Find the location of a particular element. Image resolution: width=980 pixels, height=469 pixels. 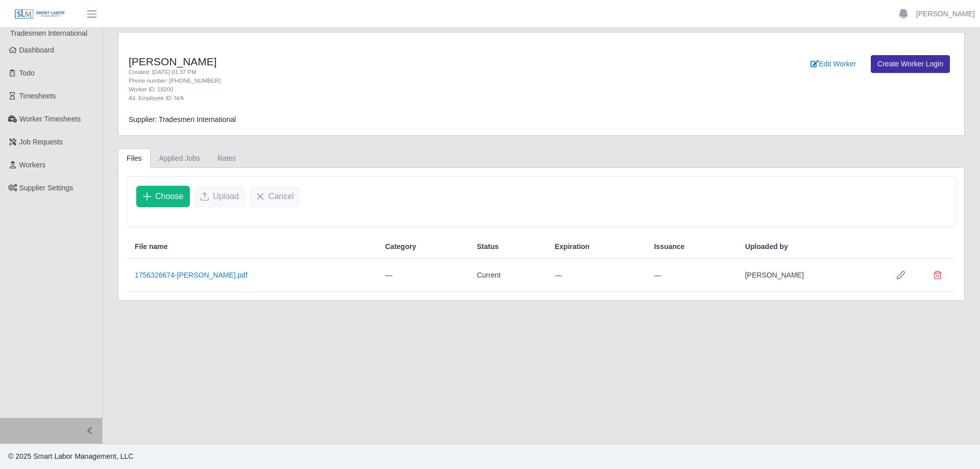

span: Dashboard is located at coordinates (37, 50).